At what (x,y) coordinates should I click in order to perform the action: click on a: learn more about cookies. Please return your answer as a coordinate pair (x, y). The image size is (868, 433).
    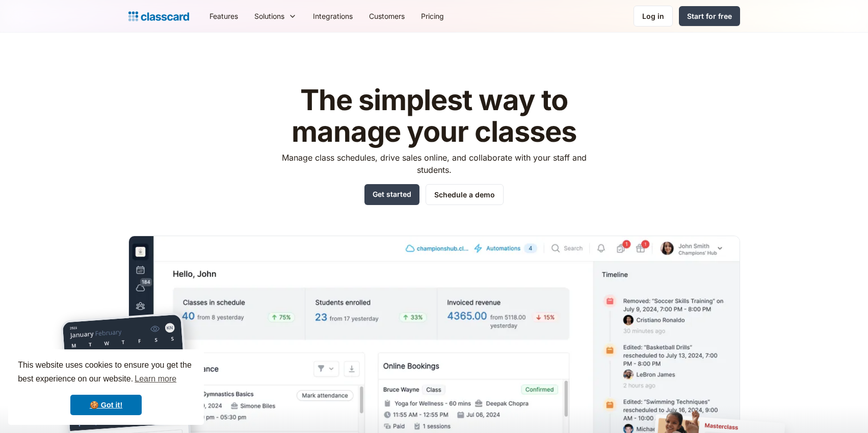
    Looking at the image, I should click on (155, 379).